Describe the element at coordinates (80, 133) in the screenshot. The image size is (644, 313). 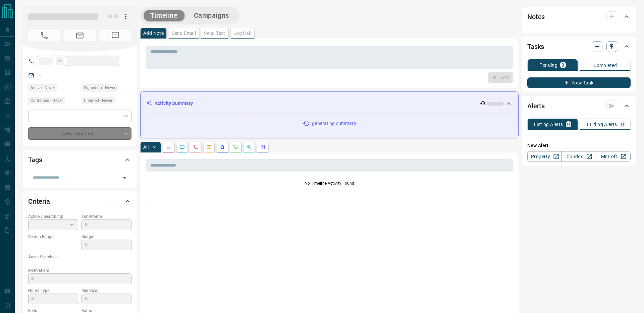
I see `div: Do Not Contact` at that location.